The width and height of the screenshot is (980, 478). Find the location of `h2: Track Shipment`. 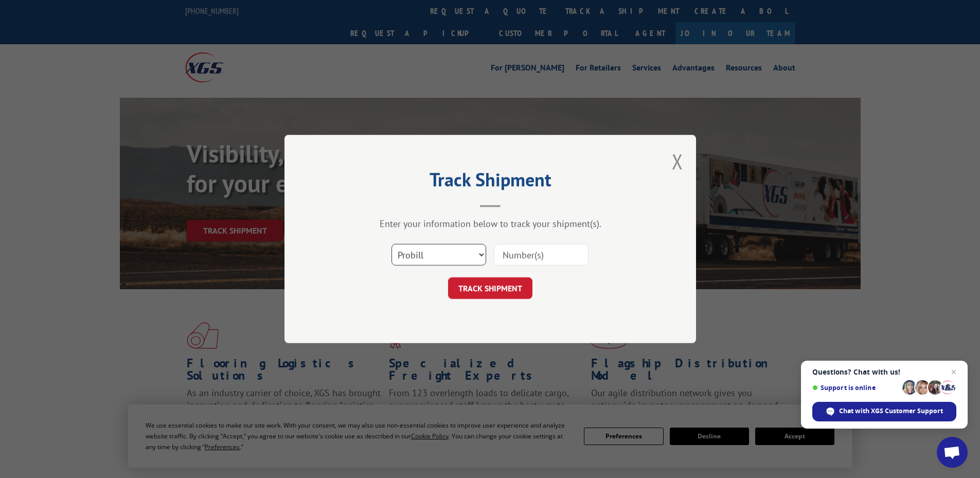

h2: Track Shipment is located at coordinates (490, 182).